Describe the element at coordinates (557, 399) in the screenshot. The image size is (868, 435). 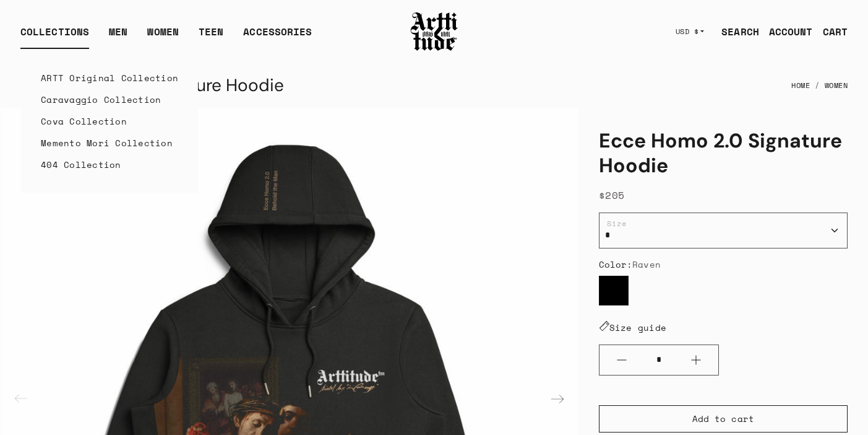
I see `div: Next slide` at that location.